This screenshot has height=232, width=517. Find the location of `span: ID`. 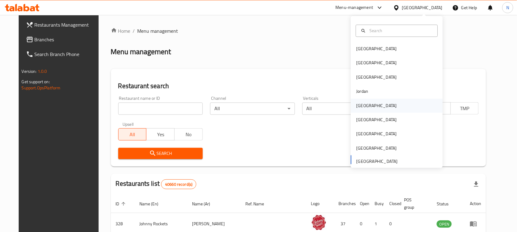

span: ID is located at coordinates (122, 204).